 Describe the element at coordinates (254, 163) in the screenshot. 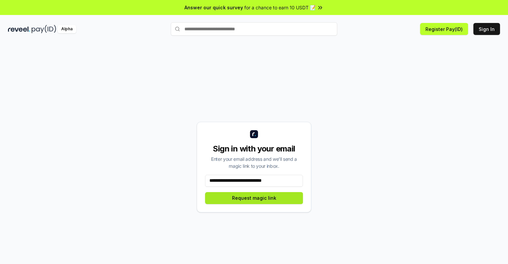

I see `div: Enter your email address and we’ll send a magic link to your inbox.` at that location.